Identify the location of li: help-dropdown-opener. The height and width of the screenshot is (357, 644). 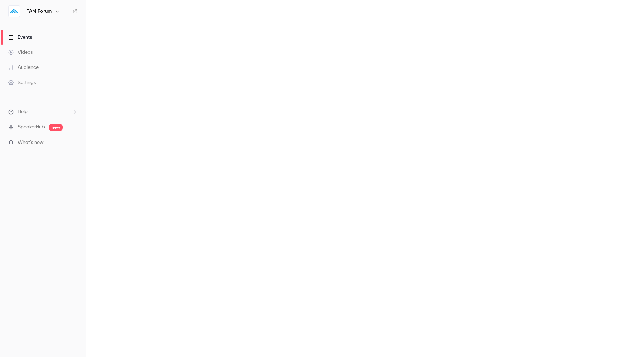
(43, 112).